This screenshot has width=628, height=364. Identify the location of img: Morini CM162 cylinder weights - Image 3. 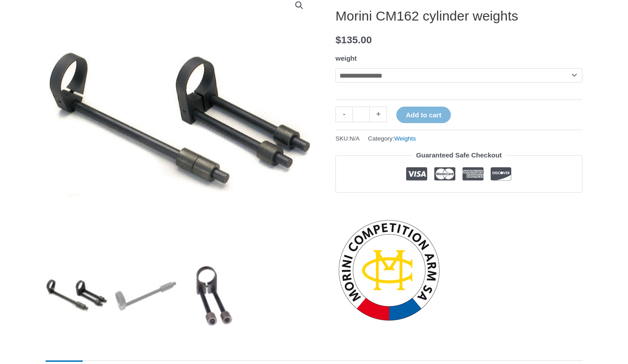
(214, 296).